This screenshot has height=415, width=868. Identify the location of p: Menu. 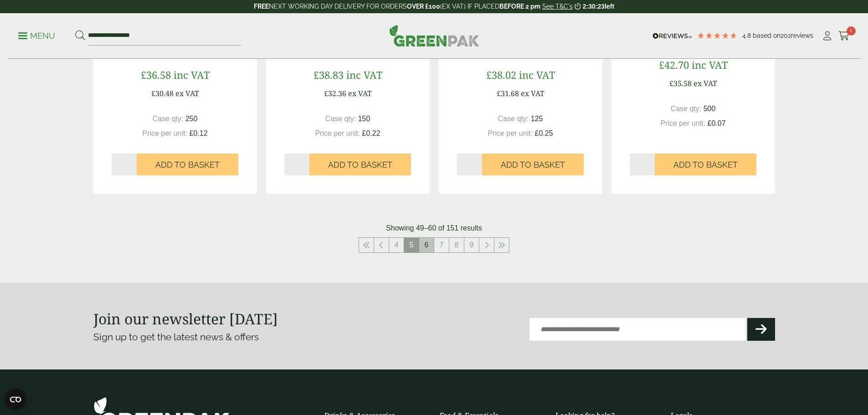
(37, 36).